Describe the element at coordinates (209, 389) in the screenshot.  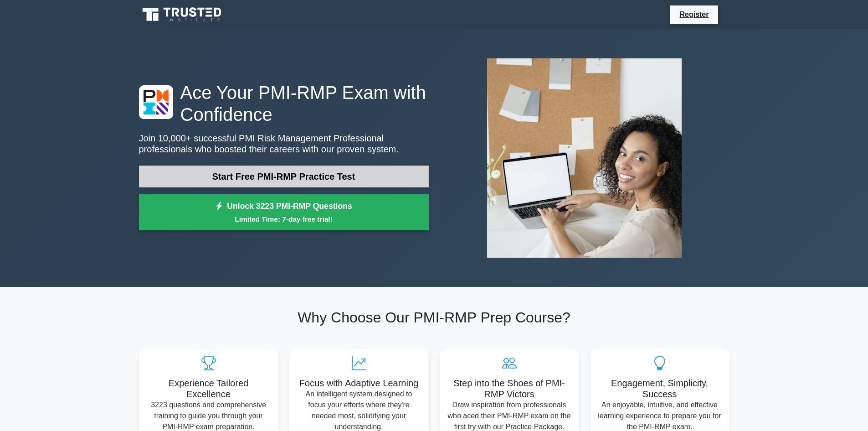
I see `h5: Experience Tailored Excellence` at that location.